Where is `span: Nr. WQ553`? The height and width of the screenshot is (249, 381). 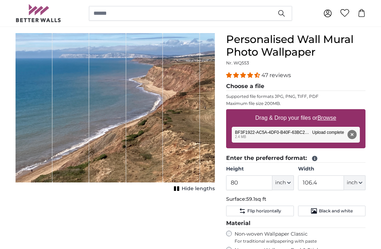 span: Nr. WQ553 is located at coordinates (237, 63).